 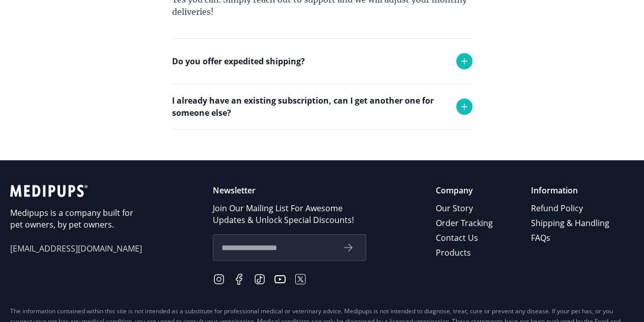 What do you see at coordinates (465, 223) in the screenshot?
I see `a: Order Tracking` at bounding box center [465, 223].